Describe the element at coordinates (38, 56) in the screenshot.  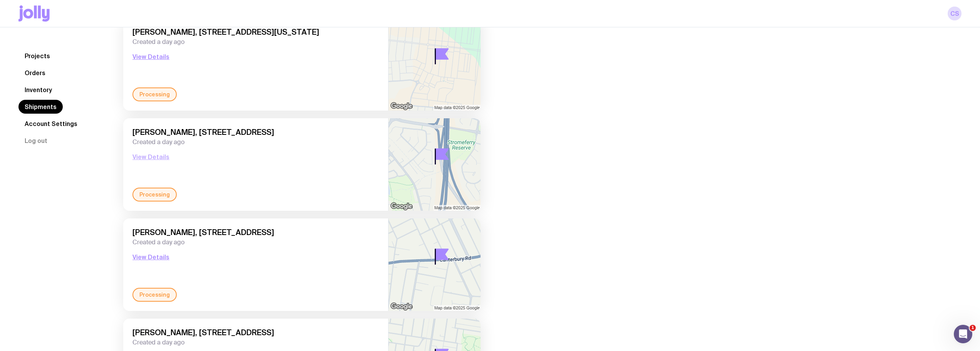
I see `a: Projects` at that location.